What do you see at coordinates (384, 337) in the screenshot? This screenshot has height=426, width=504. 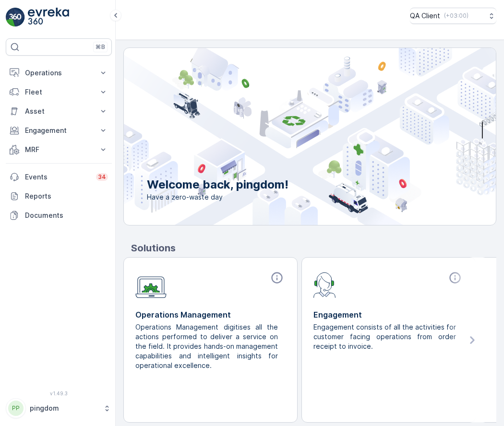 I see `p: Engagement consists of all the activities for customer facing operations from order receipt to in...` at bounding box center [384, 337].